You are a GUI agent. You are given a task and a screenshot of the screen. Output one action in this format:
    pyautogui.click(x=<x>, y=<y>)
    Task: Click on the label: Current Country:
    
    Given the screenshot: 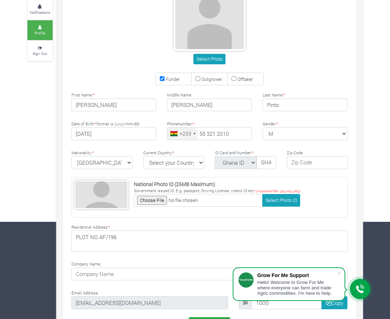 What is the action you would take?
    pyautogui.click(x=159, y=153)
    